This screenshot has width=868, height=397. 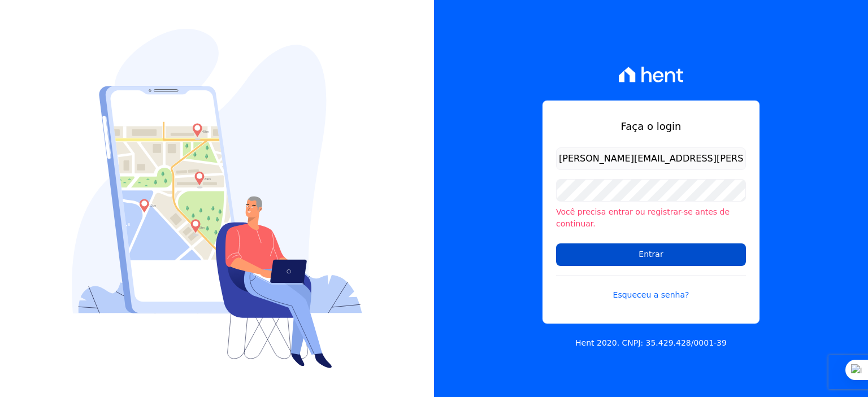 What do you see at coordinates (651, 159) in the screenshot?
I see `input: Email` at bounding box center [651, 159].